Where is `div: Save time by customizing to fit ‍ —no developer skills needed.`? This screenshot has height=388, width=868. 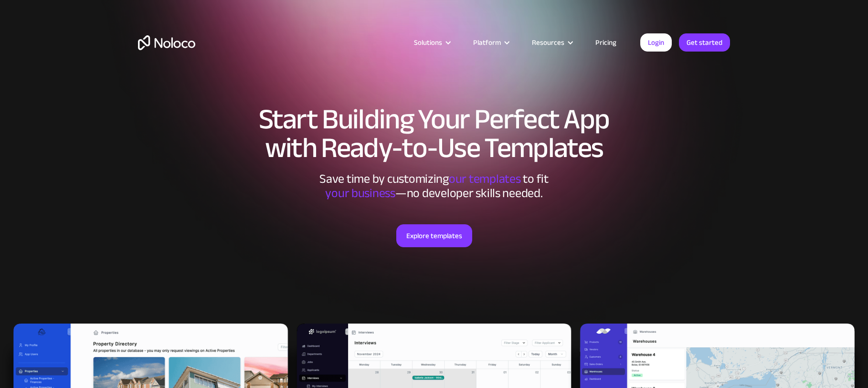 div: Save time by customizing to fit ‍ —no developer skills needed. is located at coordinates (434, 186).